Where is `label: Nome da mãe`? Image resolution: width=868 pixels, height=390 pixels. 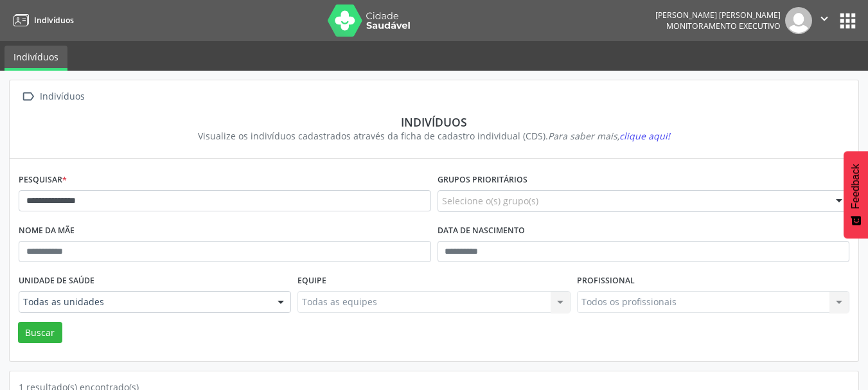
label: Nome da mãe is located at coordinates (46, 231).